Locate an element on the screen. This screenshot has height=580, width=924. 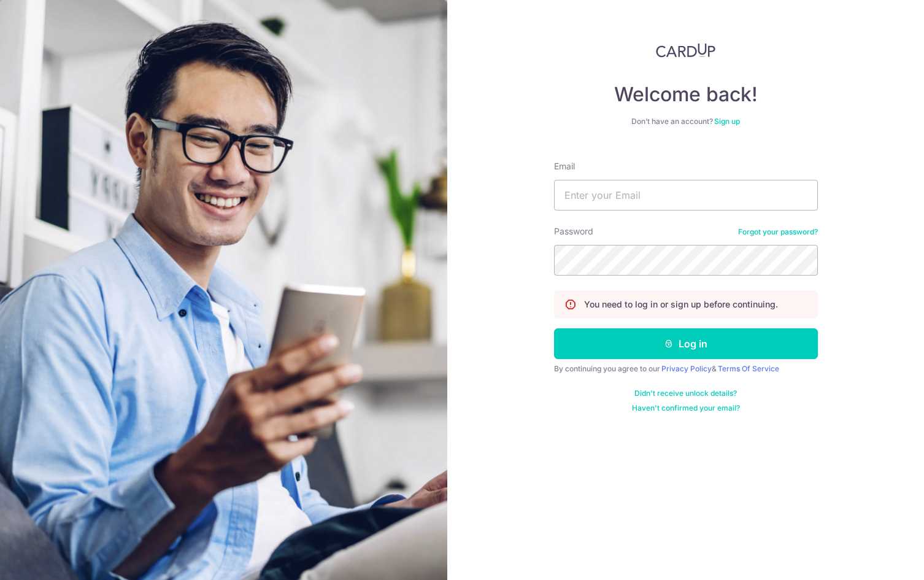
a: Sign up is located at coordinates (727, 121).